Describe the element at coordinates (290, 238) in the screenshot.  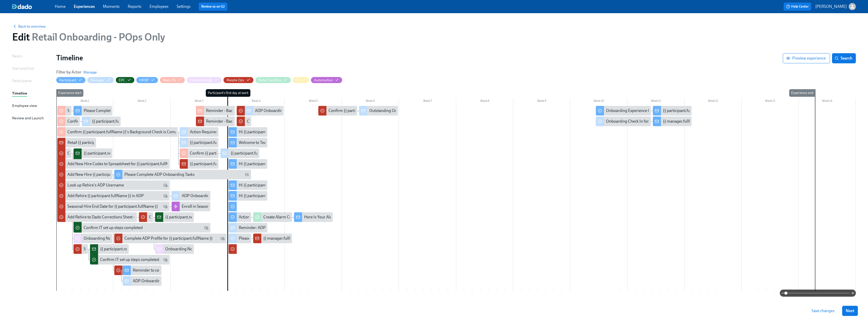
I see `div: Please complete the I-9 for {{ participant.fullName }} in ADP` at that location.